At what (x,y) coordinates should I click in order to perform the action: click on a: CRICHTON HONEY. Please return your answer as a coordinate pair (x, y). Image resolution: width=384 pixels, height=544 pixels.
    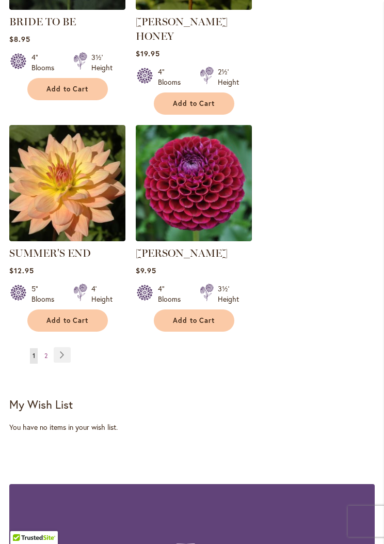
    Looking at the image, I should click on (194, 7).